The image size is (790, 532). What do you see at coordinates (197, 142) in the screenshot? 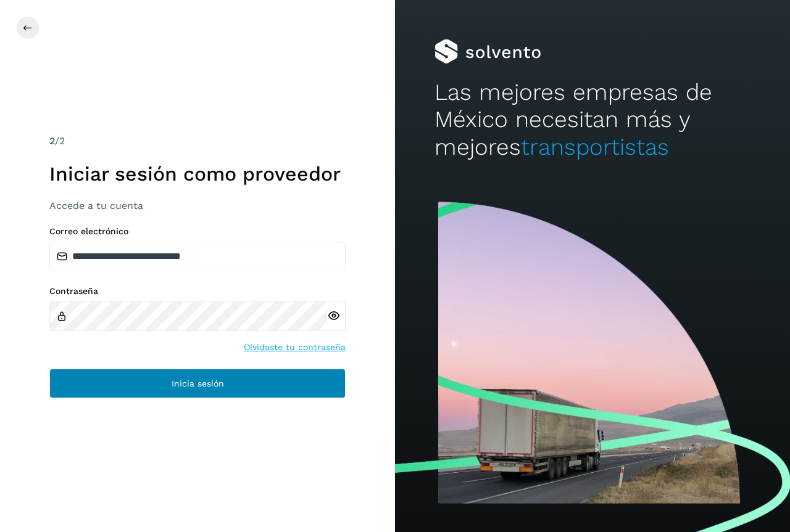
I see `div: /2` at bounding box center [197, 142].